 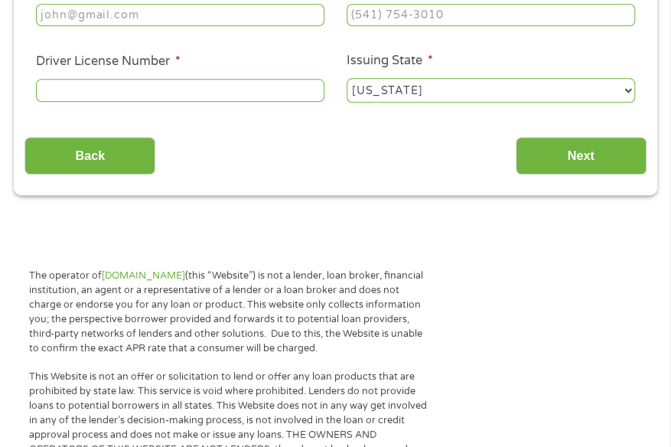 What do you see at coordinates (389, 60) in the screenshot?
I see `label: Issuing State` at bounding box center [389, 60].